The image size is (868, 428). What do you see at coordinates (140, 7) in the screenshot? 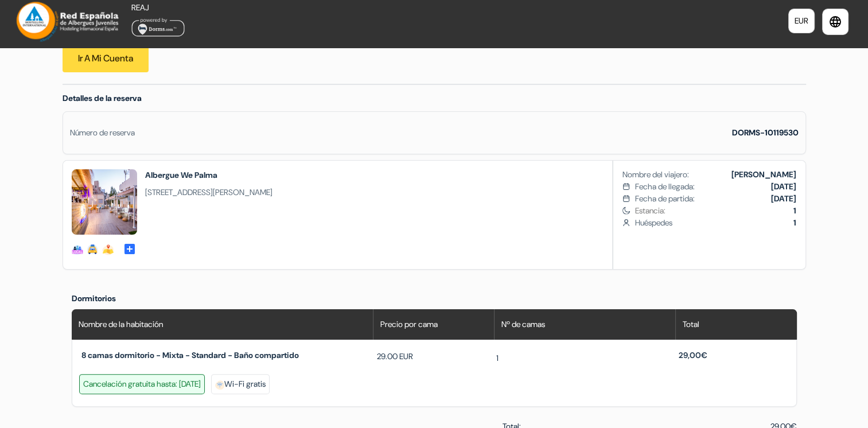
I see `span: REAJ` at bounding box center [140, 7].